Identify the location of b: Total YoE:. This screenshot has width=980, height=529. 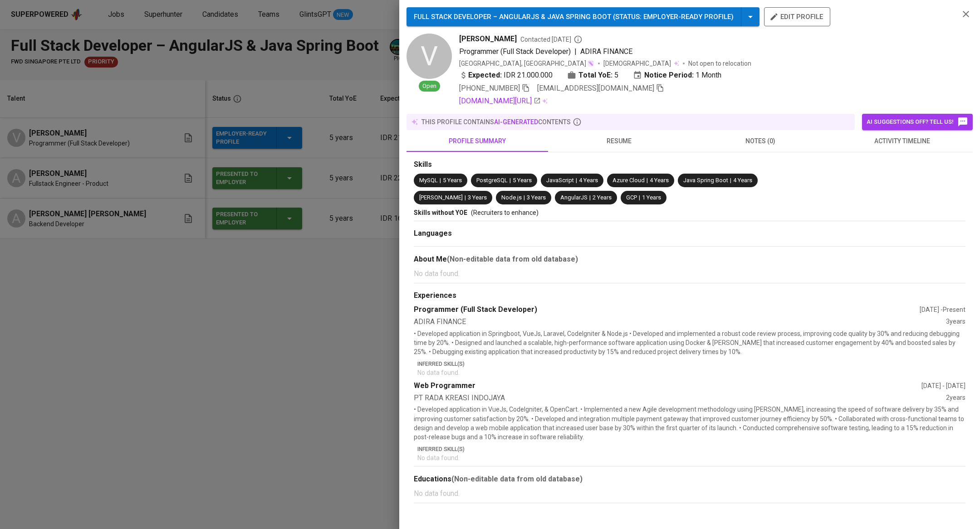
(596, 76).